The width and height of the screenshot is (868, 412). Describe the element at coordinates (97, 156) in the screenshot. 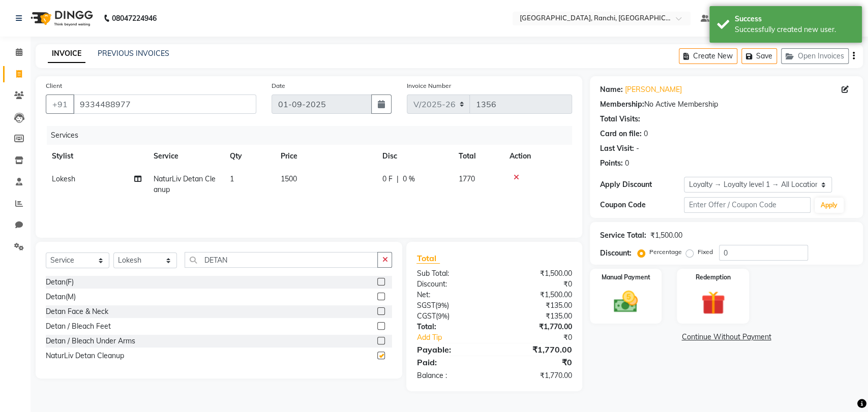

I see `th: Stylist` at that location.